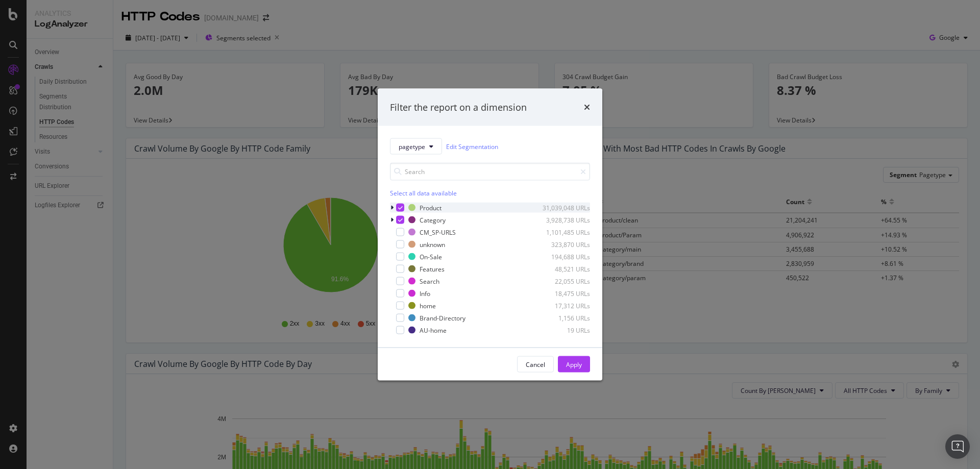 Image resolution: width=980 pixels, height=469 pixels. Describe the element at coordinates (565, 244) in the screenshot. I see `div: 323,870 URLs` at that location.